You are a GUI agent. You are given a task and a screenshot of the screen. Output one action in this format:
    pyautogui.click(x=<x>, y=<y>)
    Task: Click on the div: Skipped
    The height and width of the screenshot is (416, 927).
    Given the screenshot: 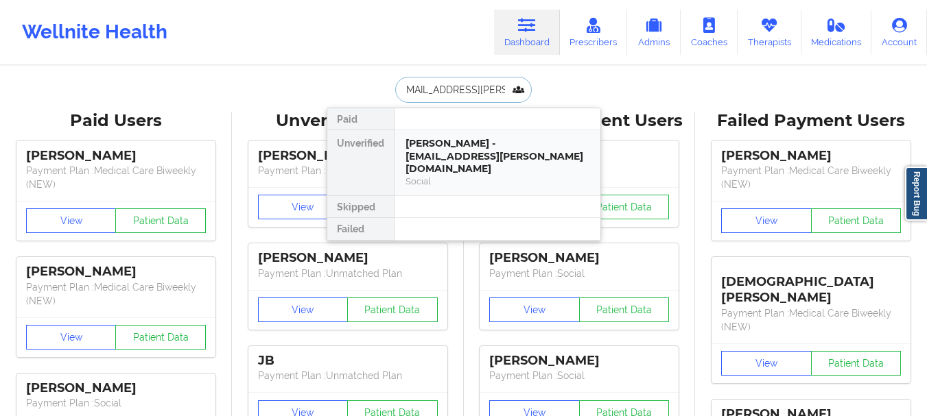 What is the action you would take?
    pyautogui.click(x=360, y=207)
    